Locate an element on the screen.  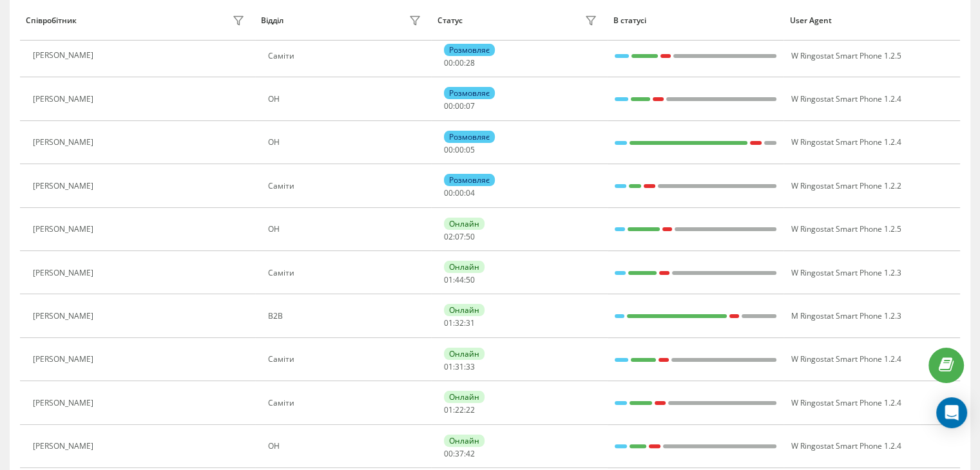
span: 02 is located at coordinates (448, 236).